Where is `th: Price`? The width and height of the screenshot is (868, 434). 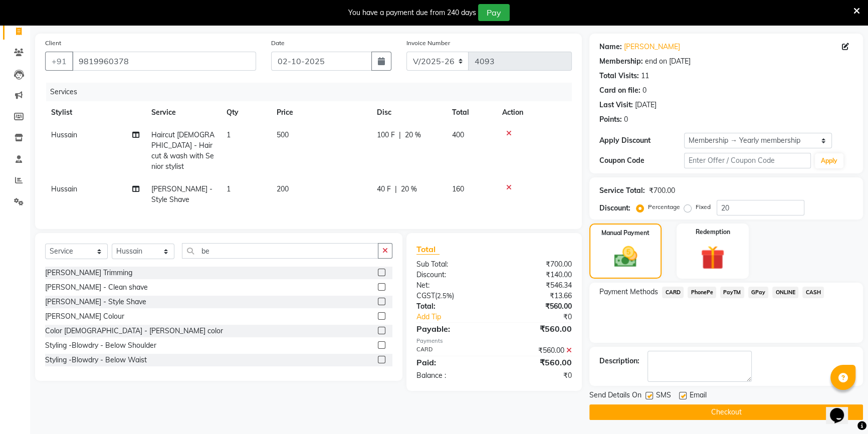
th: Price is located at coordinates (321, 113).